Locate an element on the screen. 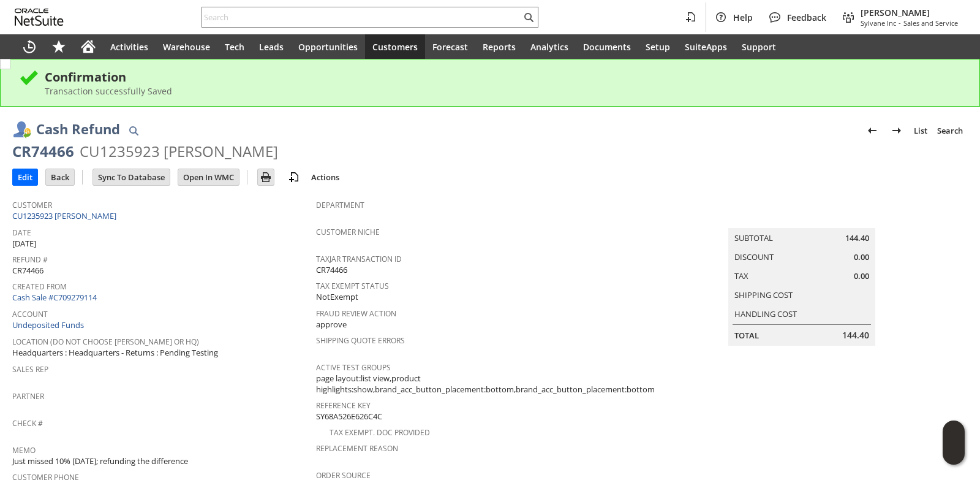  a: Check # is located at coordinates (28, 423).